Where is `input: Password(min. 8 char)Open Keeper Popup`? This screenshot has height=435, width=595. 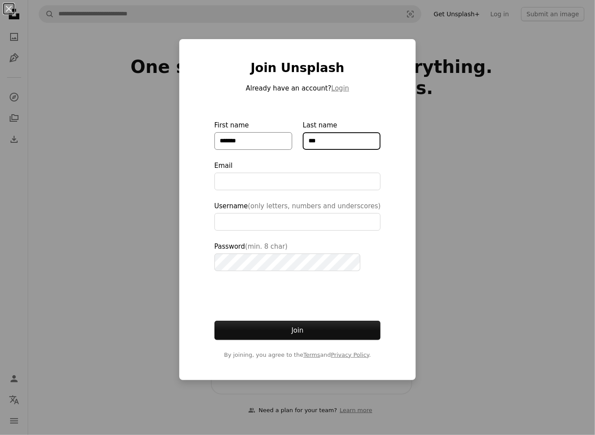 input: Password(min. 8 char)Open Keeper Popup is located at coordinates (287, 262).